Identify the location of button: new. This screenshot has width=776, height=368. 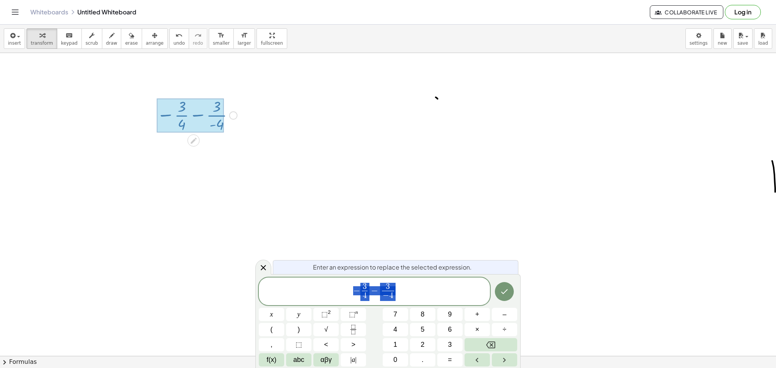
(722, 39).